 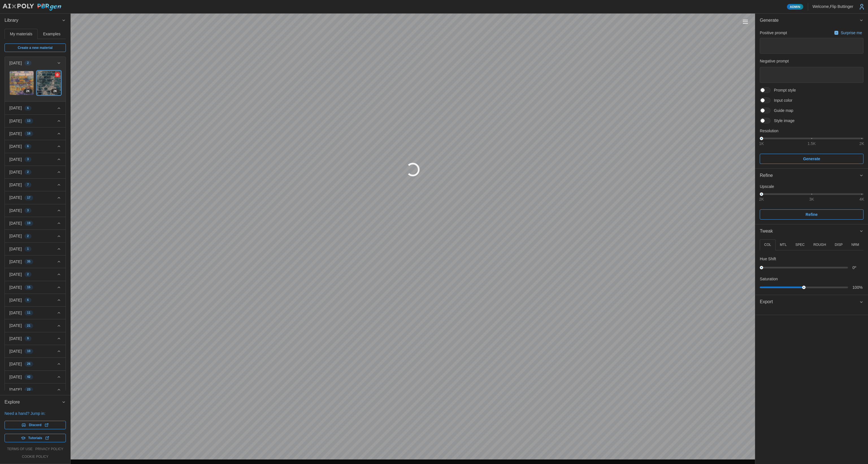 I want to click on span: 9, so click(x=28, y=339).